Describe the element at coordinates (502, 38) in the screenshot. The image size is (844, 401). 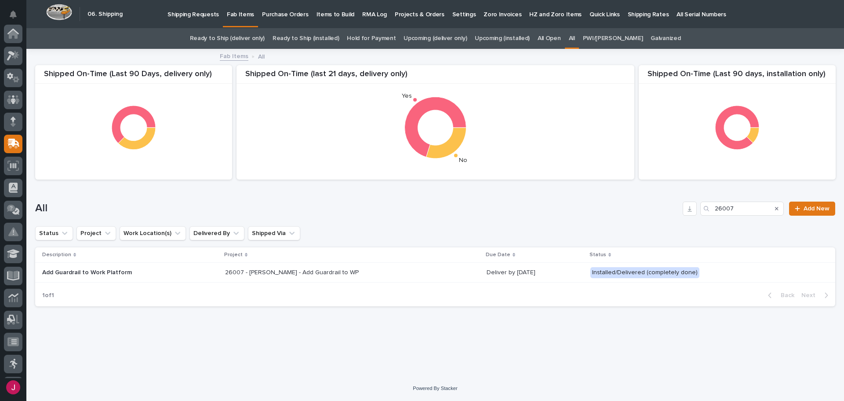
I see `a: Upcoming (installed)` at that location.